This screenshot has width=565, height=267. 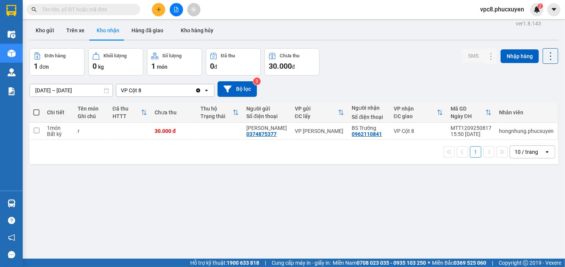 I want to click on svg: Clear value, so click(x=198, y=90).